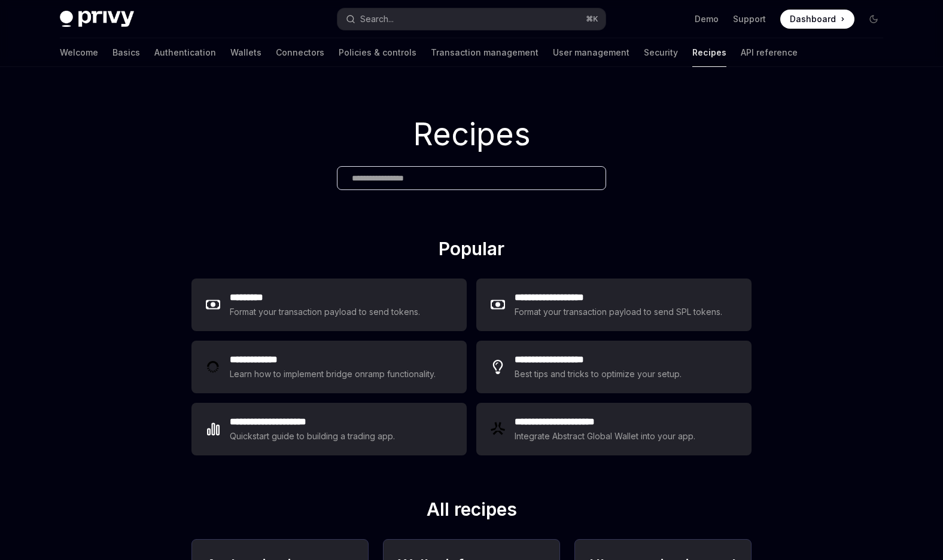  Describe the element at coordinates (472, 512) in the screenshot. I see `h2: All recipes` at that location.